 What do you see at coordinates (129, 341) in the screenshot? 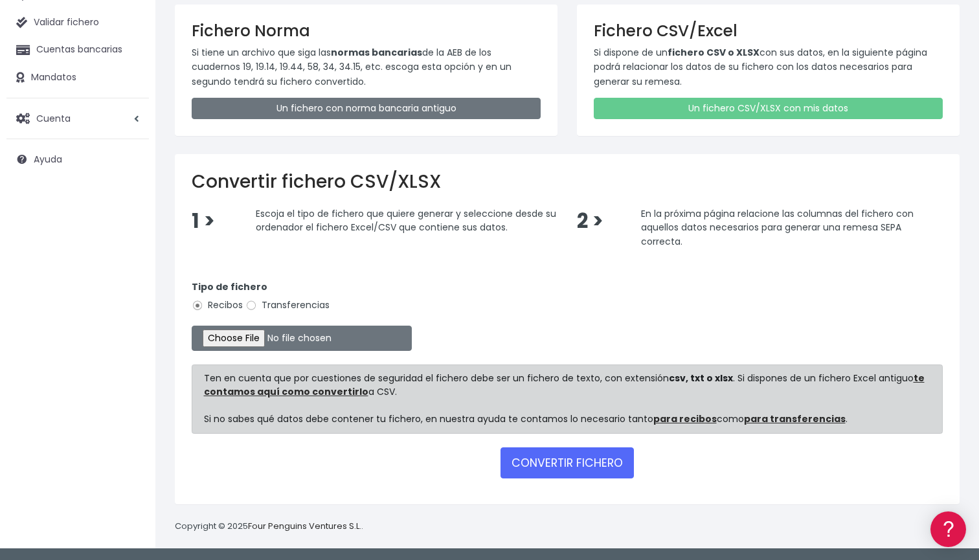
I see `a: API` at bounding box center [129, 341].